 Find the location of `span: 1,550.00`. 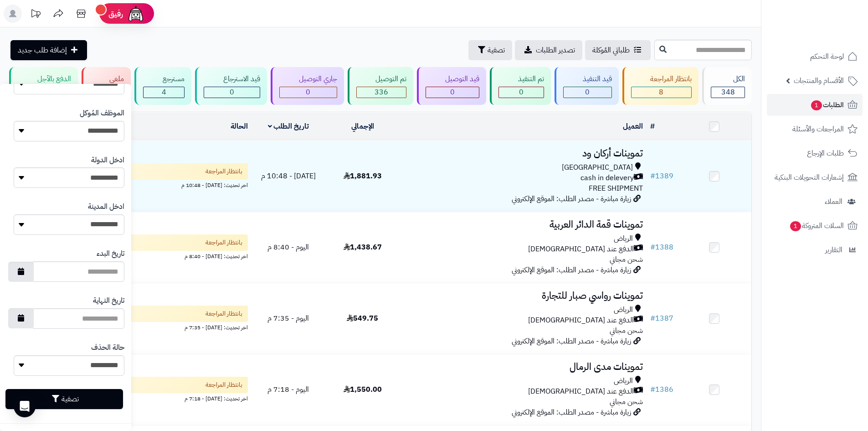

span: 1,550.00 is located at coordinates (362, 389).